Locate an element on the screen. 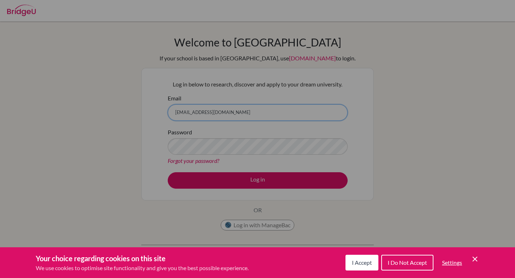 This screenshot has width=515, height=278. button: Save and close is located at coordinates (475, 259).